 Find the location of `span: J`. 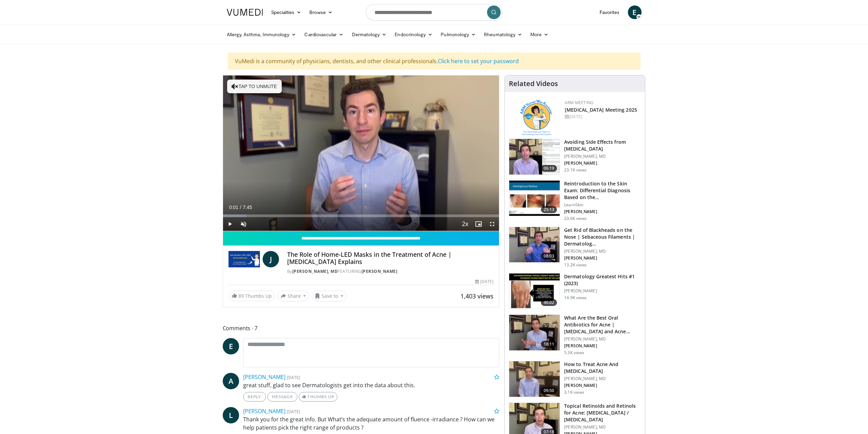

span: J is located at coordinates (271, 259).